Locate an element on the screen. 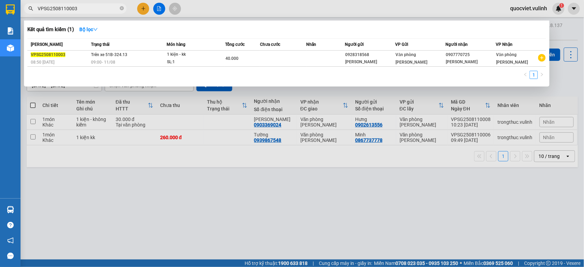 This screenshot has height=267, width=584. span: VP Nhận is located at coordinates (504, 44).